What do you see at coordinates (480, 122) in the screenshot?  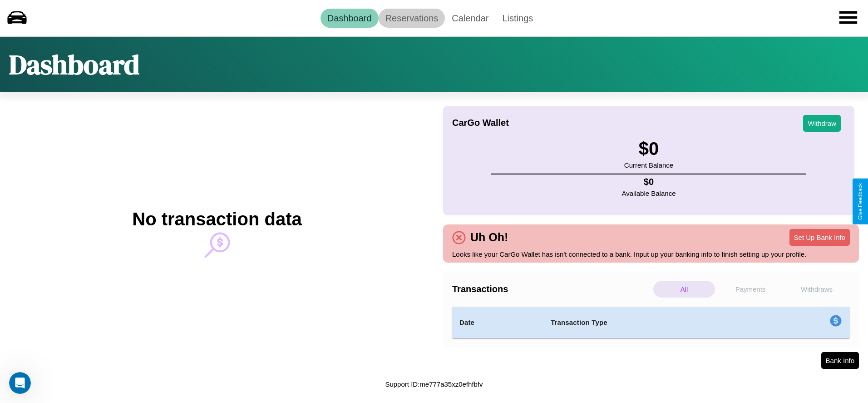 I see `h4: CarGo Wallet` at bounding box center [480, 122].